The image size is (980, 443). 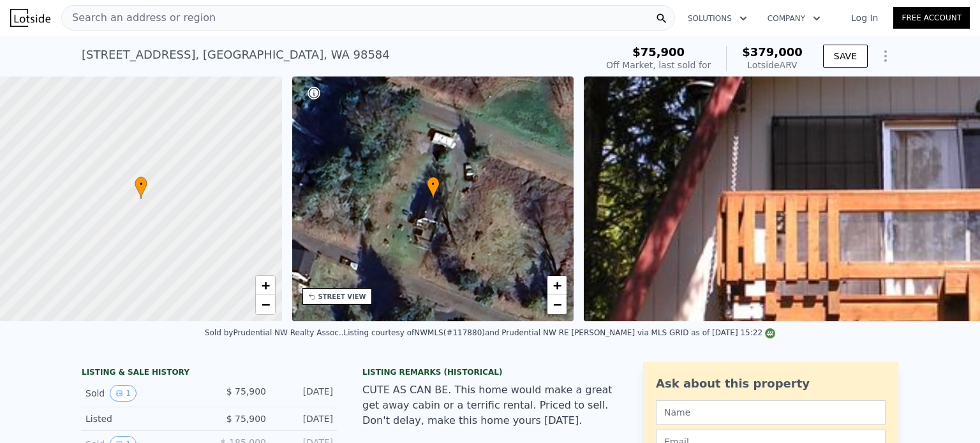 I want to click on span: $75,900, so click(x=658, y=51).